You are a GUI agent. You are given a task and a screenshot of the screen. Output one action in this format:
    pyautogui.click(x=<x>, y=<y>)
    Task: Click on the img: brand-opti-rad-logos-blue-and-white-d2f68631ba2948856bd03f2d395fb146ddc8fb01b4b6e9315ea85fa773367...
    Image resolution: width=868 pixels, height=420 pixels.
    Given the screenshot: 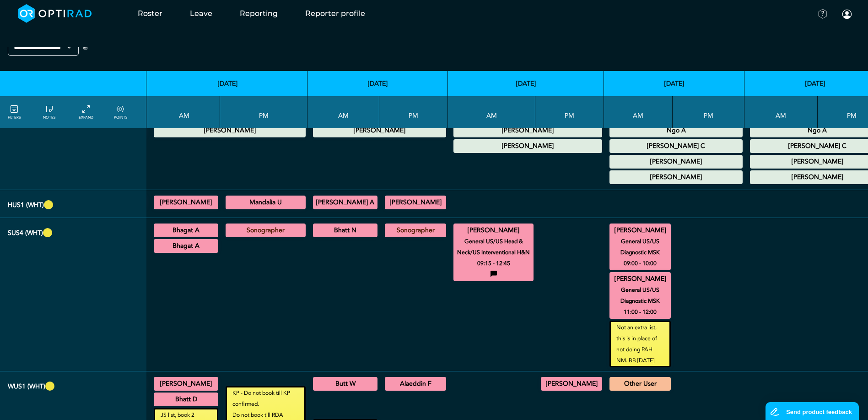 What is the action you would take?
    pyautogui.click(x=55, y=13)
    